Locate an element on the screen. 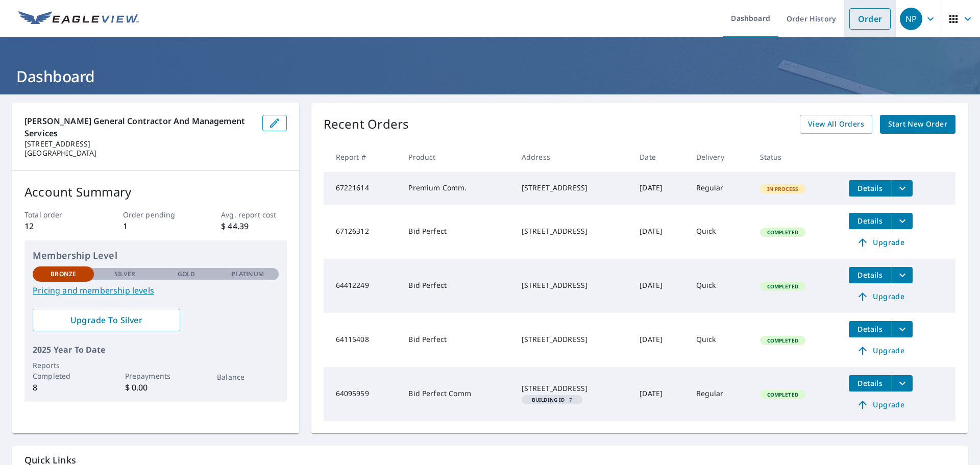 The width and height of the screenshot is (980, 465). p: Membership Level is located at coordinates (156, 255).